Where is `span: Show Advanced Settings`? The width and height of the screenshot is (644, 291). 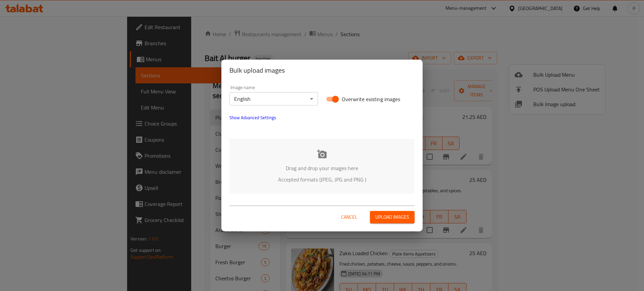 span: Show Advanced Settings is located at coordinates (253, 118).